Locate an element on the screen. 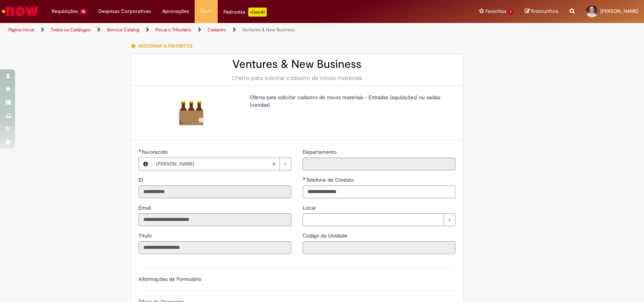 This screenshot has height=302, width=644. a: Cadastro is located at coordinates (216, 30).